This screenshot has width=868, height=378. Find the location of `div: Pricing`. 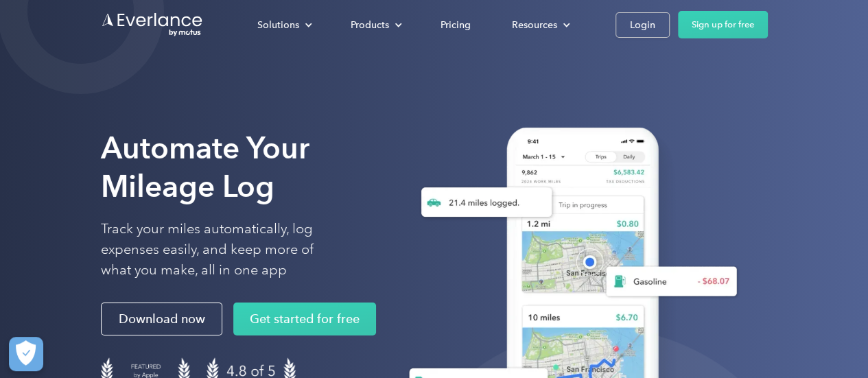

div: Pricing is located at coordinates (455, 24).